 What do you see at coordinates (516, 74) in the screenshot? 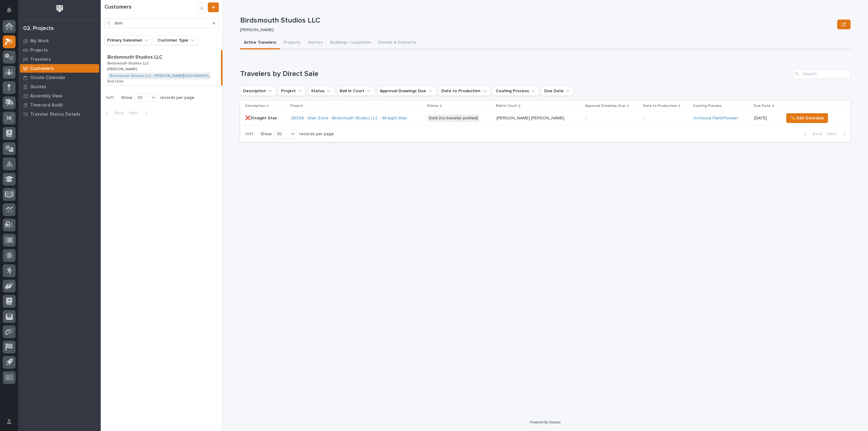
I see `h1: Travelers by Direct Sale` at bounding box center [516, 74].